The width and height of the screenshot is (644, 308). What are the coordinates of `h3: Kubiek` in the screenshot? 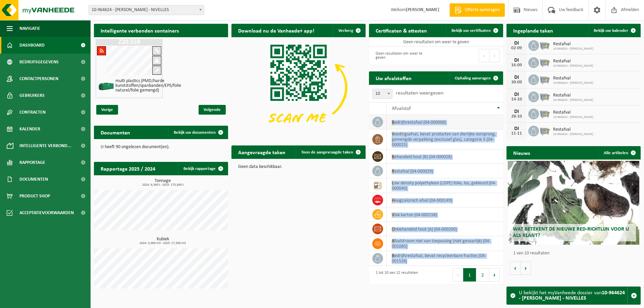 It's located at (163, 241).